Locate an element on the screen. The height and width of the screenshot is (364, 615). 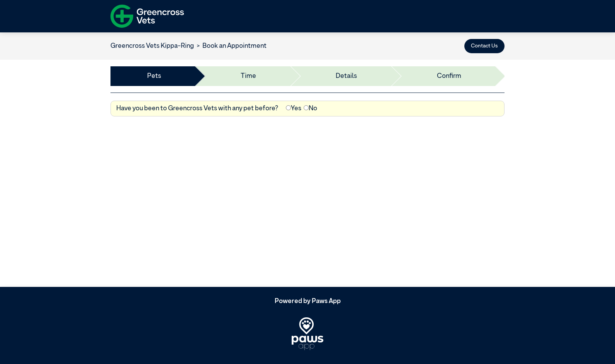
button: Contact Us is located at coordinates (484, 46).